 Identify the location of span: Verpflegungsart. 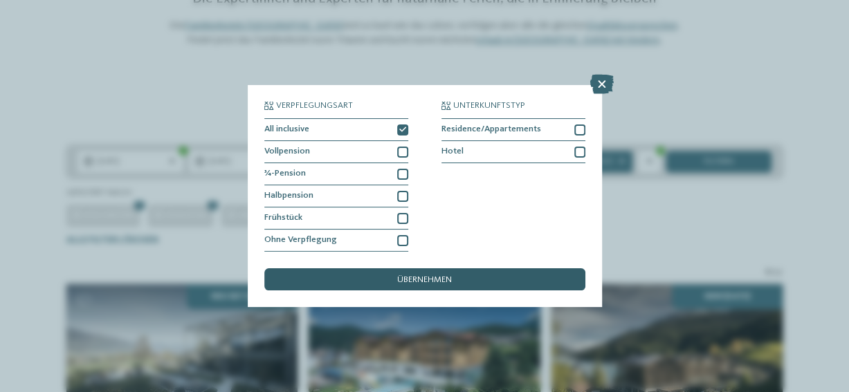
(314, 106).